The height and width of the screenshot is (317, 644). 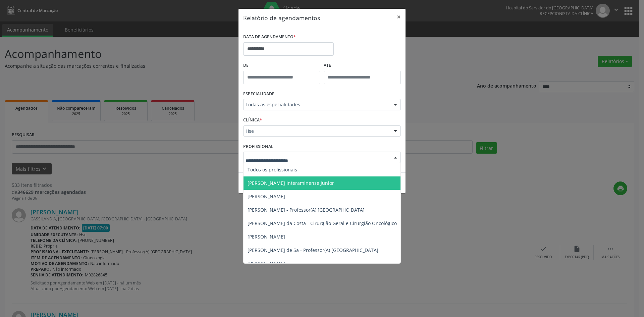 What do you see at coordinates (282, 65) in the screenshot?
I see `label: De` at bounding box center [282, 65].